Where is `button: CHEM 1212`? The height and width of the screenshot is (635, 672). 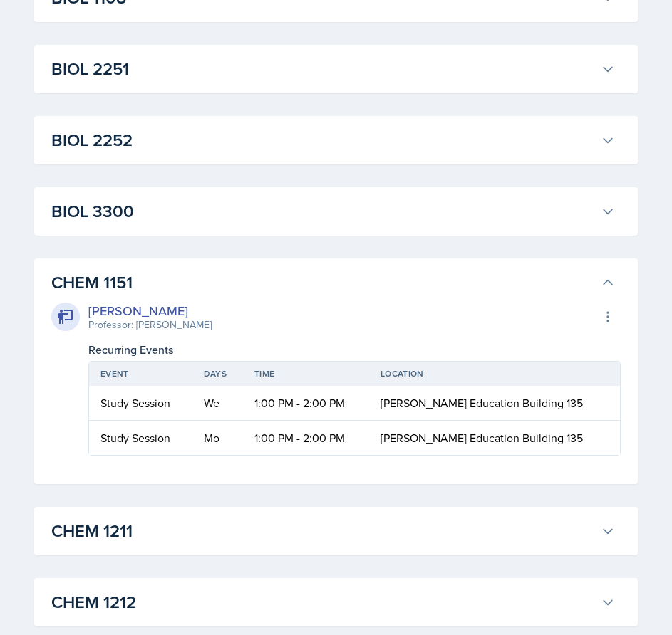 button: CHEM 1212 is located at coordinates (333, 603).